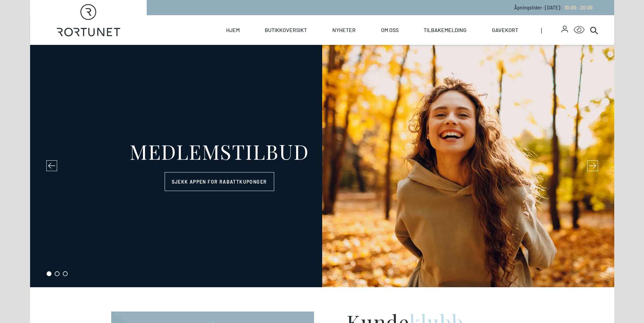 The height and width of the screenshot is (323, 644). Describe the element at coordinates (445, 30) in the screenshot. I see `a: Tilbakemelding` at that location.